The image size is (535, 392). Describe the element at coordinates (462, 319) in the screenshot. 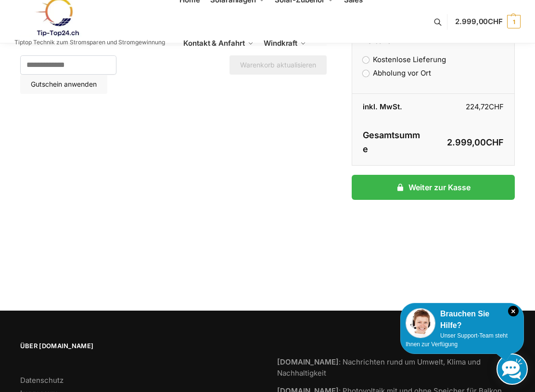

I see `div: Brauchen Sie Hilfe?` at that location.